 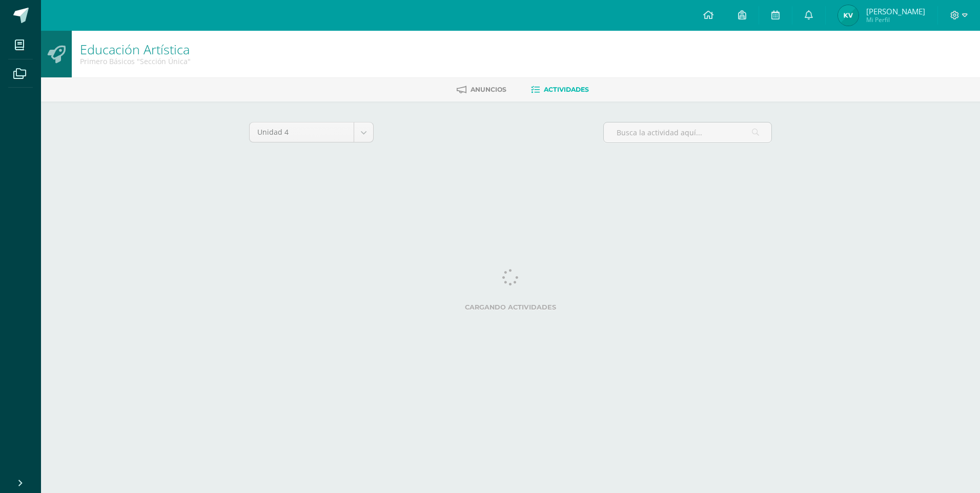 I want to click on span: Unidad 4, so click(x=301, y=133).